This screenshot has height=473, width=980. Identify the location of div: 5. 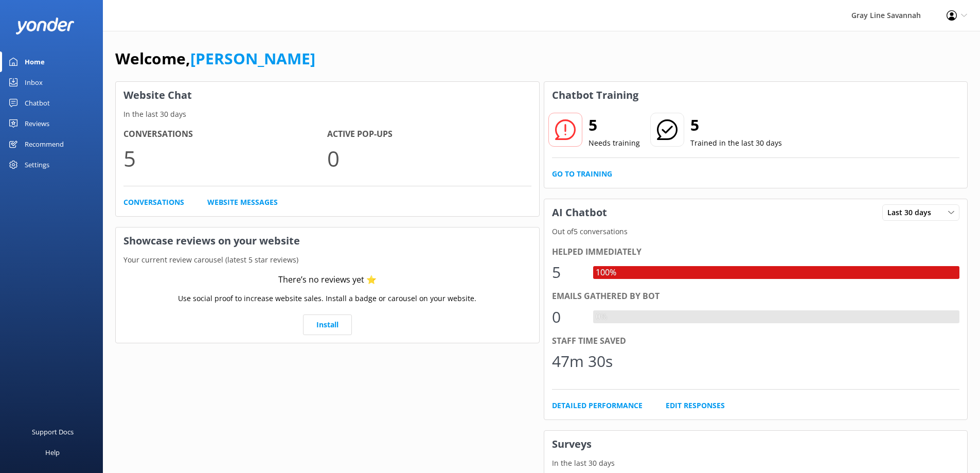
(567, 273).